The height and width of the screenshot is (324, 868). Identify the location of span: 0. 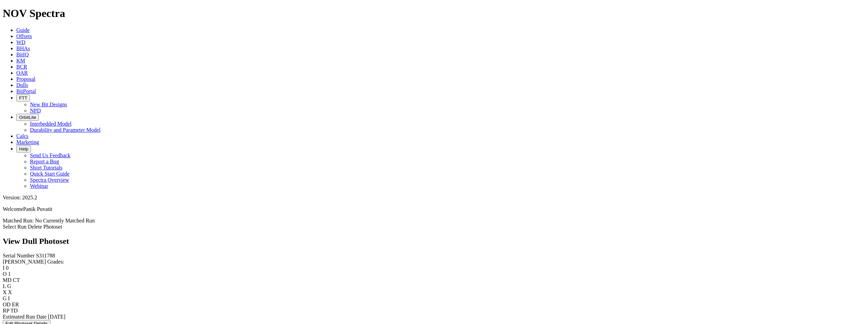
(7, 268).